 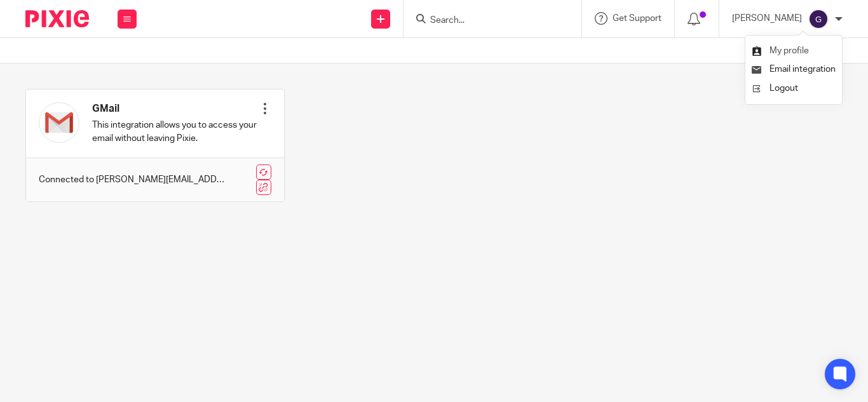 I want to click on img: Pixie, so click(x=57, y=19).